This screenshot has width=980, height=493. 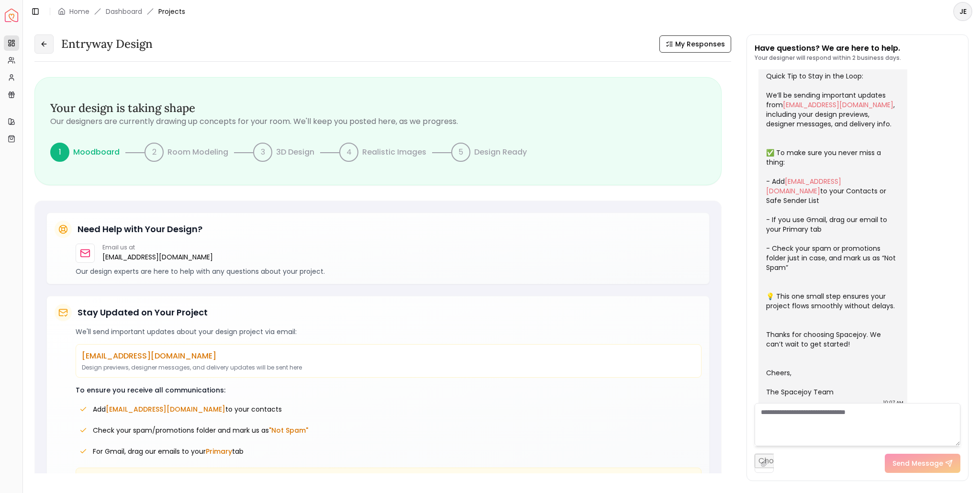 What do you see at coordinates (154, 152) in the screenshot?
I see `div: 2` at bounding box center [154, 152].